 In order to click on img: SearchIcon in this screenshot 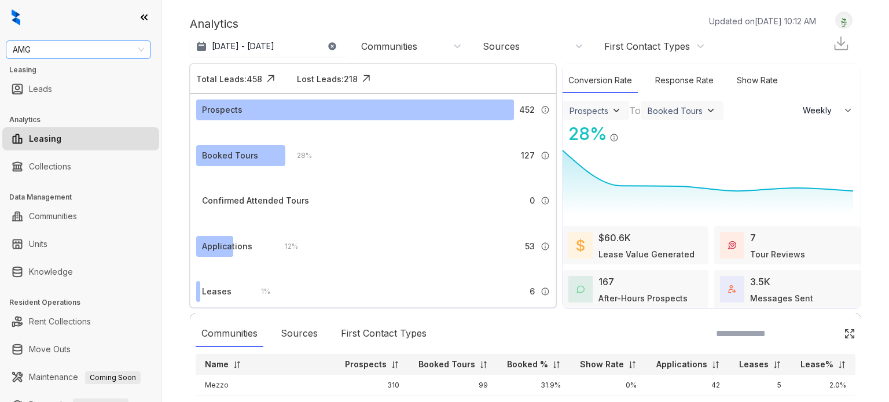, I will do `click(824, 333)`.